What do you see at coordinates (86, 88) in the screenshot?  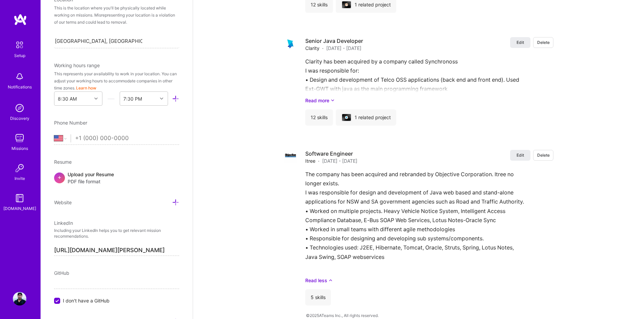 I see `button: Learn how` at bounding box center [86, 88].